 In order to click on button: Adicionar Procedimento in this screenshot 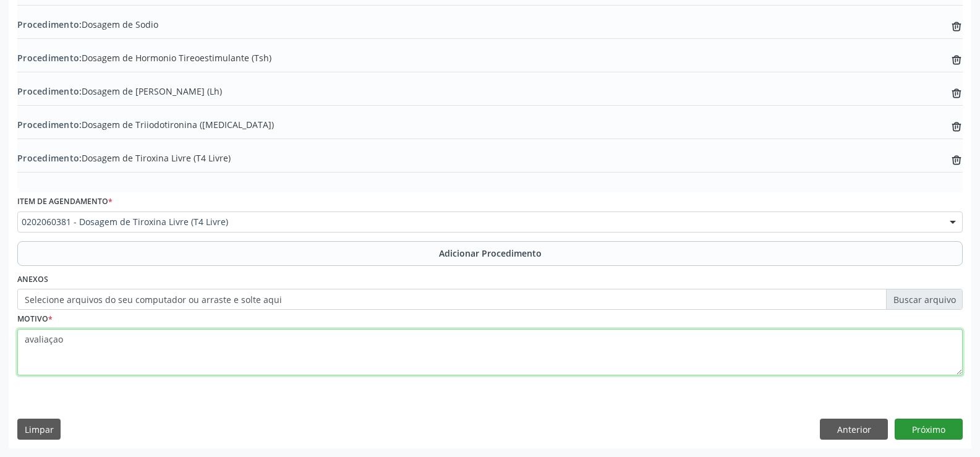, I will do `click(490, 253)`.